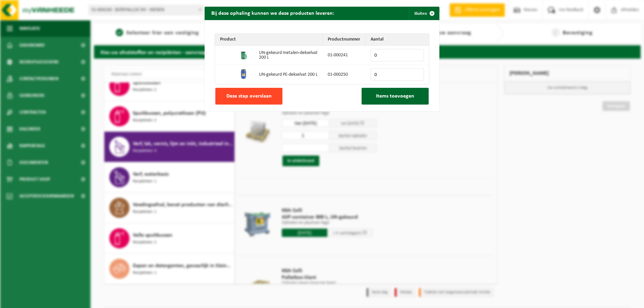 This screenshot has height=308, width=644. Describe the element at coordinates (244, 74) in the screenshot. I see `img: 01-000250` at that location.